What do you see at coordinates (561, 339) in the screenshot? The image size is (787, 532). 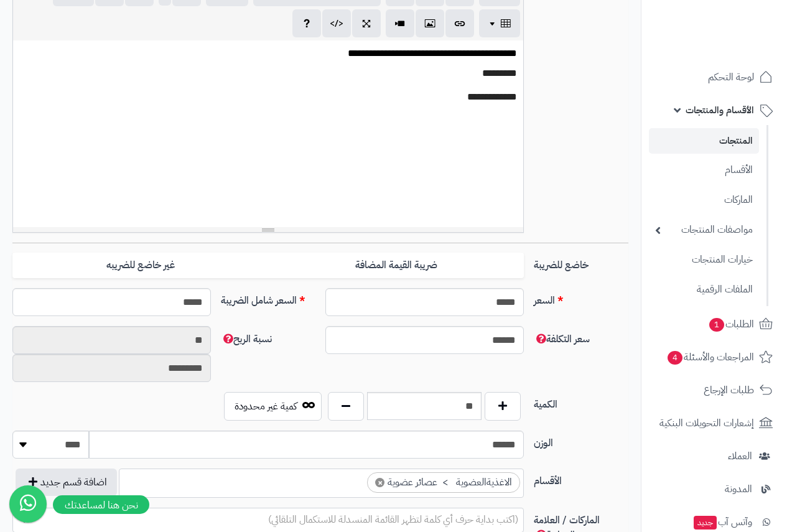 I see `span: سعر التكلفة` at bounding box center [561, 339].